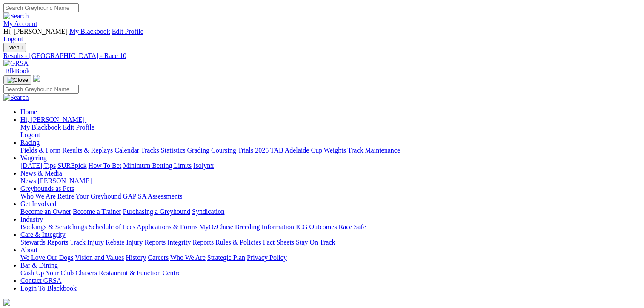  What do you see at coordinates (330, 181) in the screenshot?
I see `div: News & Media` at bounding box center [330, 181].